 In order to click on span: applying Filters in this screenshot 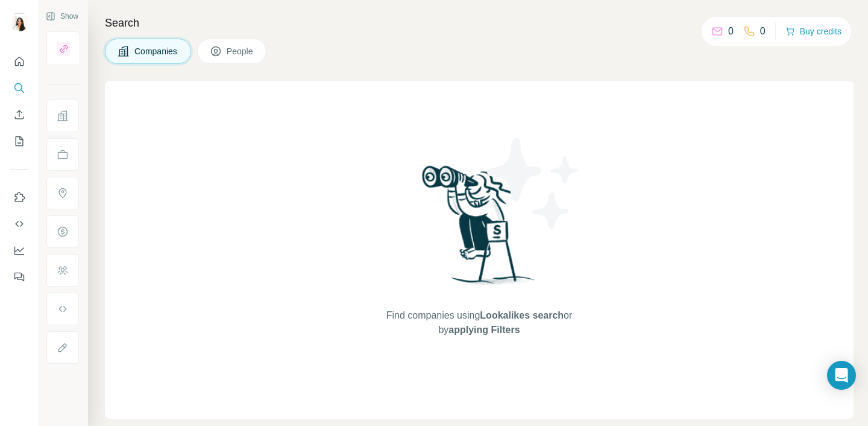, I will do `click(485, 329)`.